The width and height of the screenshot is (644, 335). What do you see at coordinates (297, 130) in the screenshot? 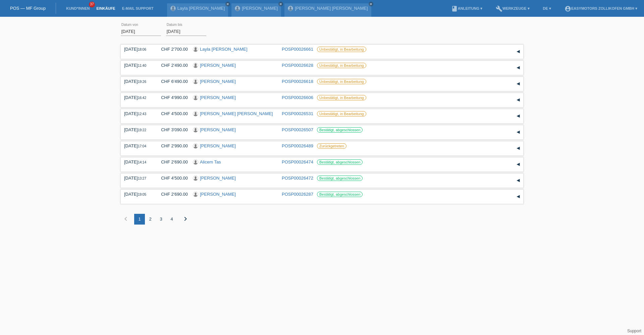
I see `a: POSP00026507` at bounding box center [297, 130].